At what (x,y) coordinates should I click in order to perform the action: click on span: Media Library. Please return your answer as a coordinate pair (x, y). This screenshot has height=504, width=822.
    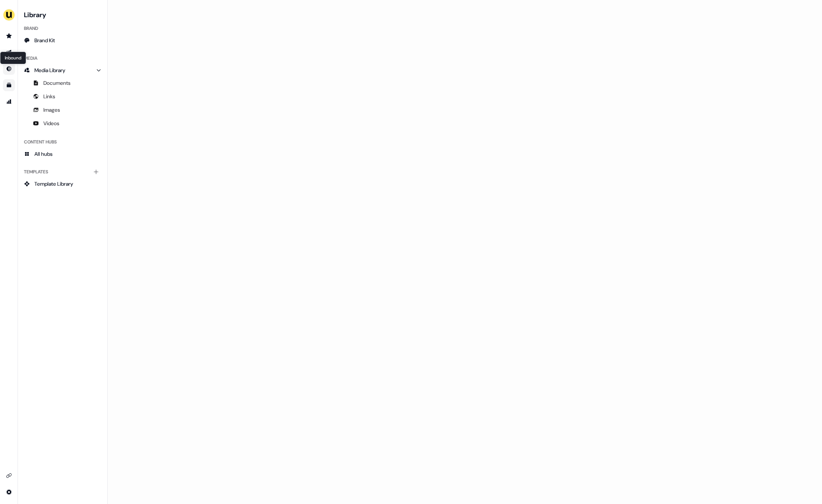
    Looking at the image, I should click on (50, 70).